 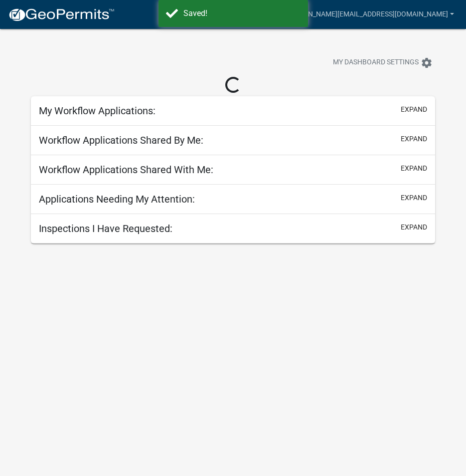 I want to click on button: My Dashboard Settingssettings, so click(x=383, y=62).